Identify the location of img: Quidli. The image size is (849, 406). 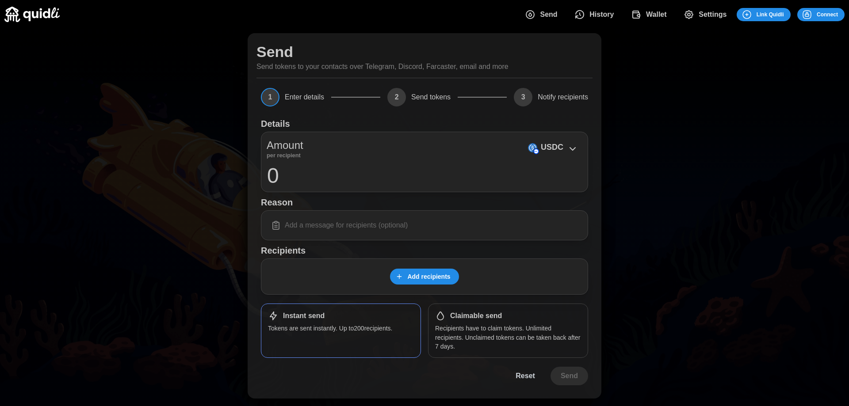
(32, 14).